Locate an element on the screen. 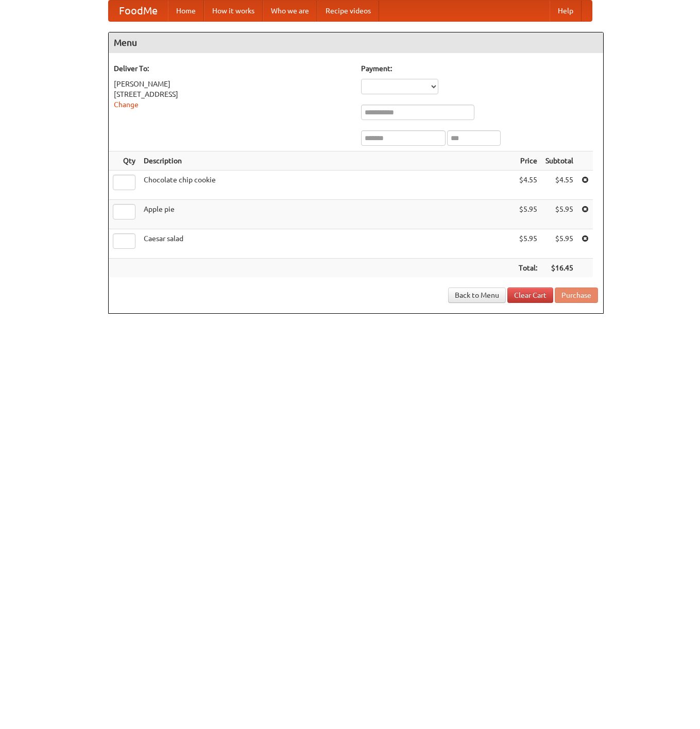 The width and height of the screenshot is (700, 729). a: Clear Cart is located at coordinates (530, 296).